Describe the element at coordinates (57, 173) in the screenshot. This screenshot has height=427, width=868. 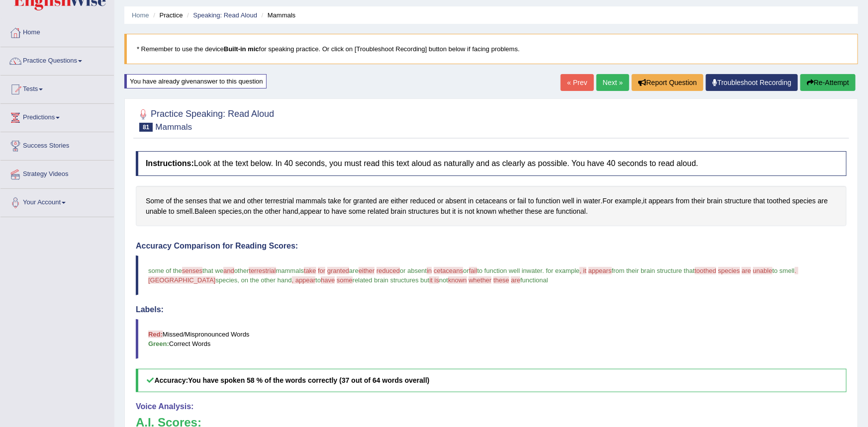
I see `a: Strategy Videos` at that location.